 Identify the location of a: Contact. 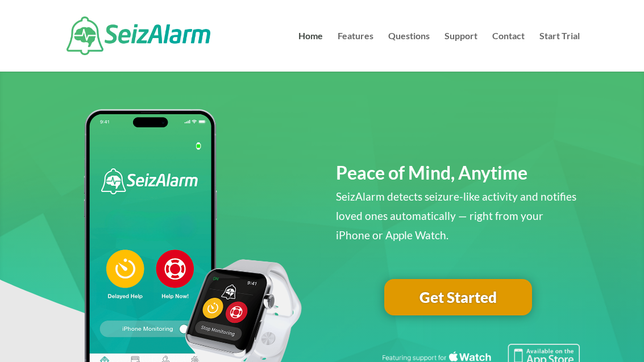
(508, 52).